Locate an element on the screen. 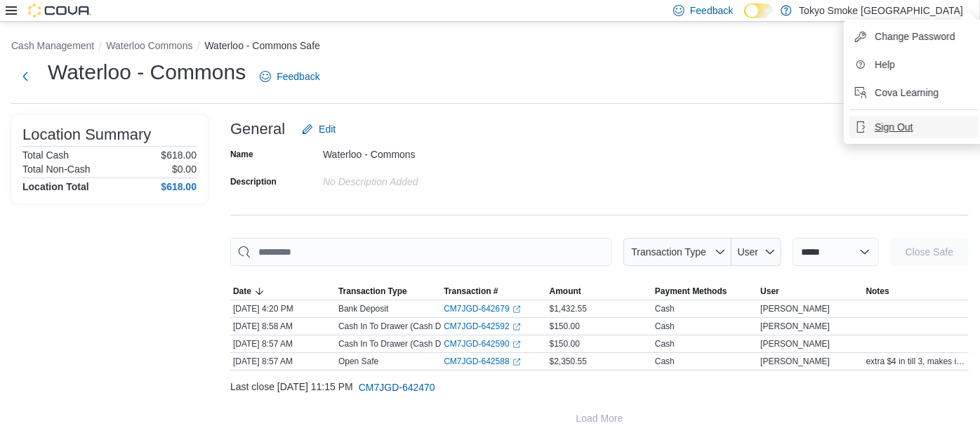 The image size is (980, 440). h4: $618.00 is located at coordinates (178, 187).